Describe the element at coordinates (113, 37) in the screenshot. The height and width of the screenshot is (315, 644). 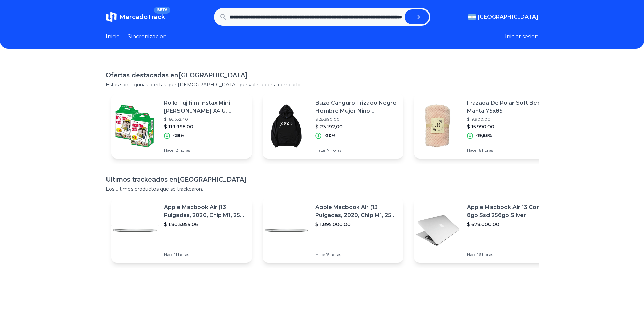
I see `a: Inicio` at that location.